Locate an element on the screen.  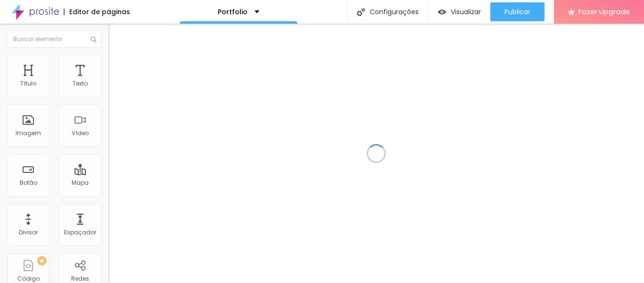
p: Portfolio is located at coordinates (232, 12).